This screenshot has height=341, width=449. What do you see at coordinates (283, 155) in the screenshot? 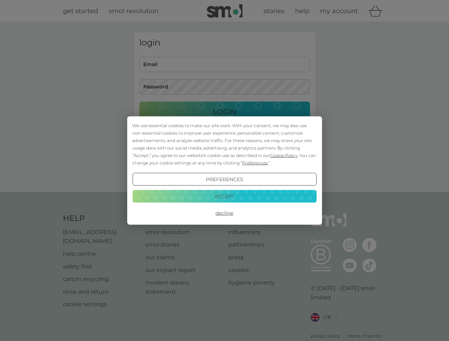
I see `span: Cookie Policy` at bounding box center [283, 155].